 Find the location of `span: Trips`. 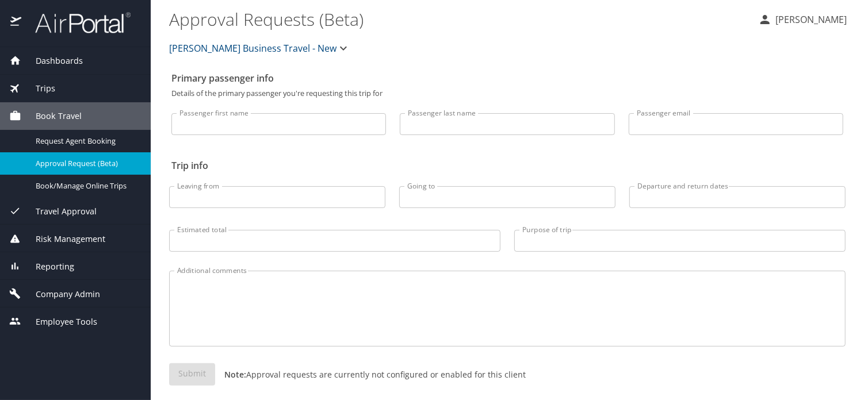

span: Trips is located at coordinates (38, 89).